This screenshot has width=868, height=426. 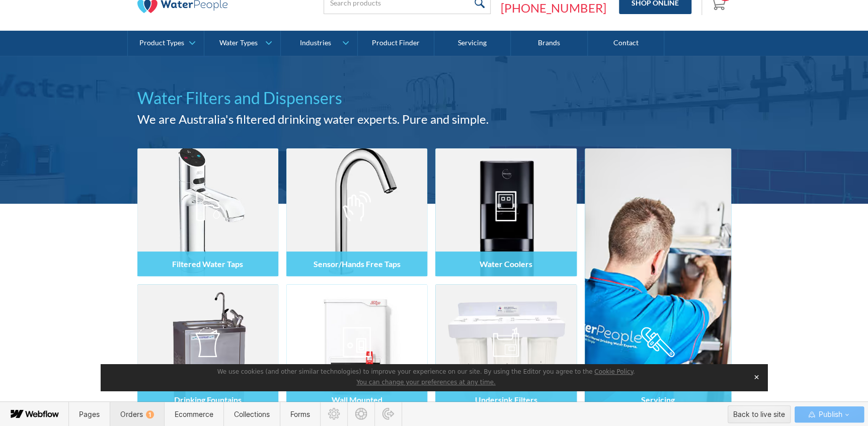 What do you see at coordinates (426, 372) in the screenshot?
I see `span: We use cookies (and other similar technologies) to improve your experience on our site. By using ...` at bounding box center [426, 372].